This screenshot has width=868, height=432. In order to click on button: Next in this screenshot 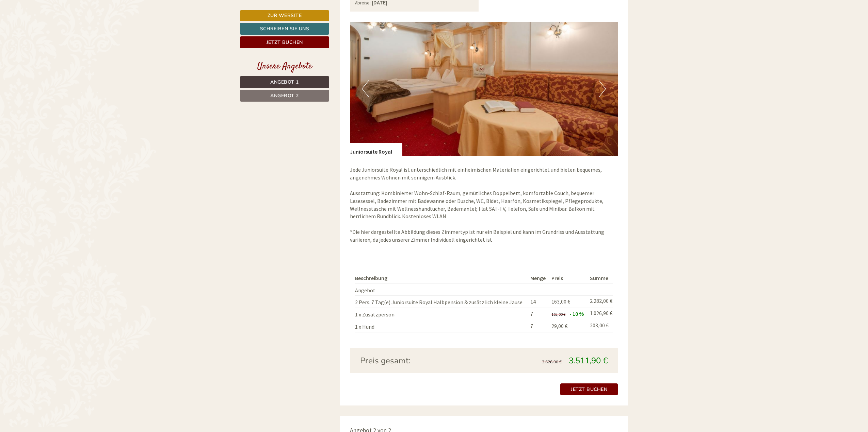, I will do `click(601, 89)`.